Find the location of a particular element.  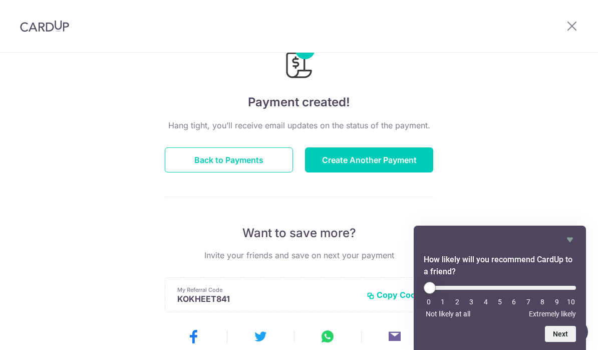

button: Create Another Payment is located at coordinates (369, 160).